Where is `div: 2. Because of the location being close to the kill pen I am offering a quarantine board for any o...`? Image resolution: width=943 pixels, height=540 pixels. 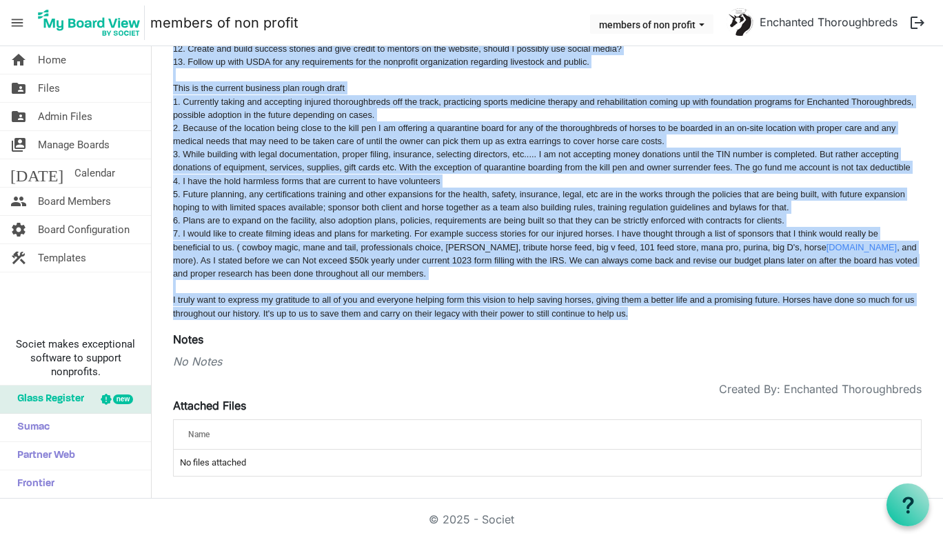
div: 2. Because of the location being close to the kill pen I am offering a quarantine board for any o... is located at coordinates (548, 134).